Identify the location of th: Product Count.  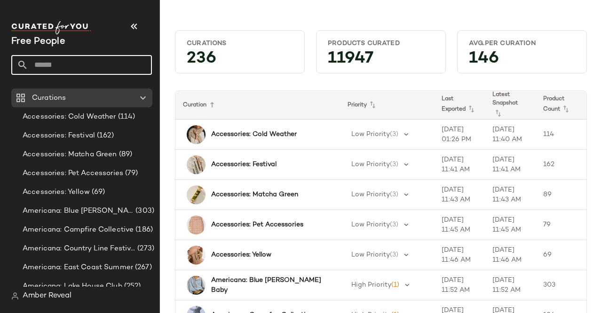
(561, 105).